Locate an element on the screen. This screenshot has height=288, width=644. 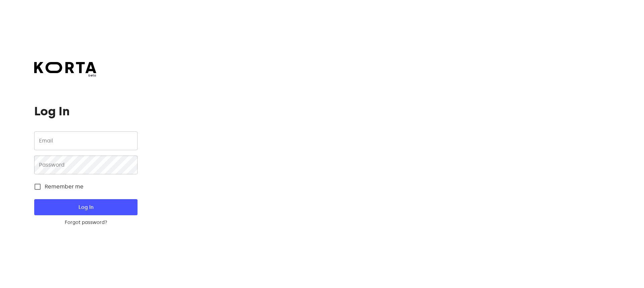
img: Korta is located at coordinates (65, 67).